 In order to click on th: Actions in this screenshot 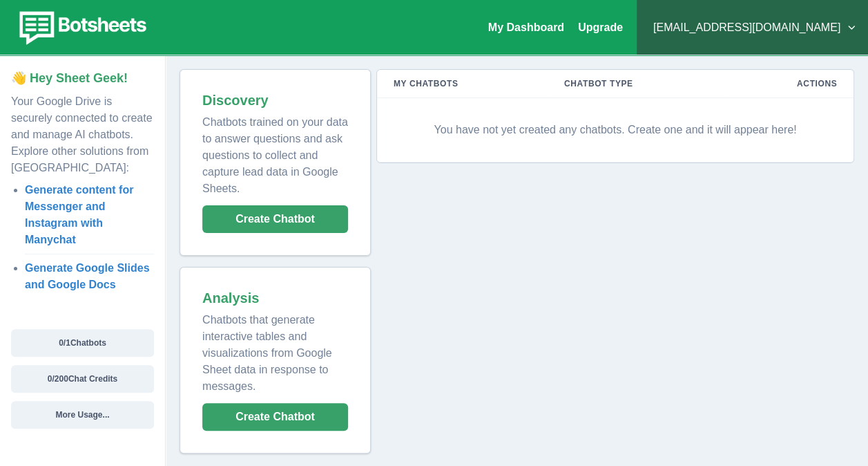, I will do `click(789, 84)`.